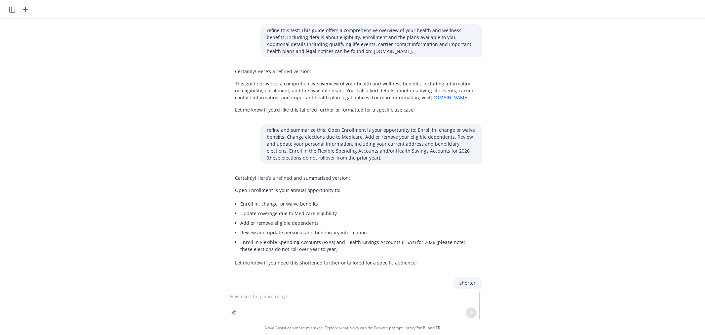  Describe the element at coordinates (358, 213) in the screenshot. I see `li: Update coverage due to Medicare eligibility` at that location.